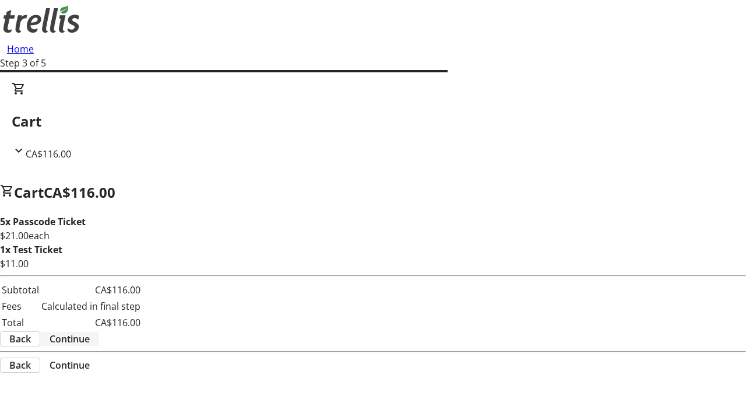  Describe the element at coordinates (373, 121) in the screenshot. I see `div: CartCA$116.00` at that location.